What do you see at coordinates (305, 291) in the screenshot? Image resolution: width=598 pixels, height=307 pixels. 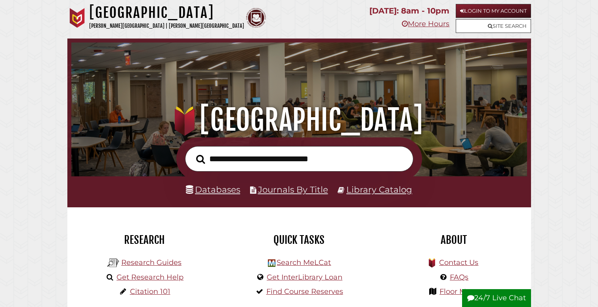 I see `a: Find Course Reserves` at bounding box center [305, 291].